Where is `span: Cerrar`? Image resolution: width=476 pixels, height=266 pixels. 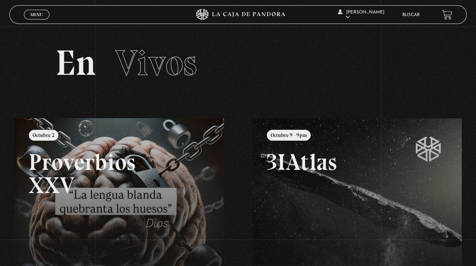 span: Cerrar is located at coordinates (36, 21).